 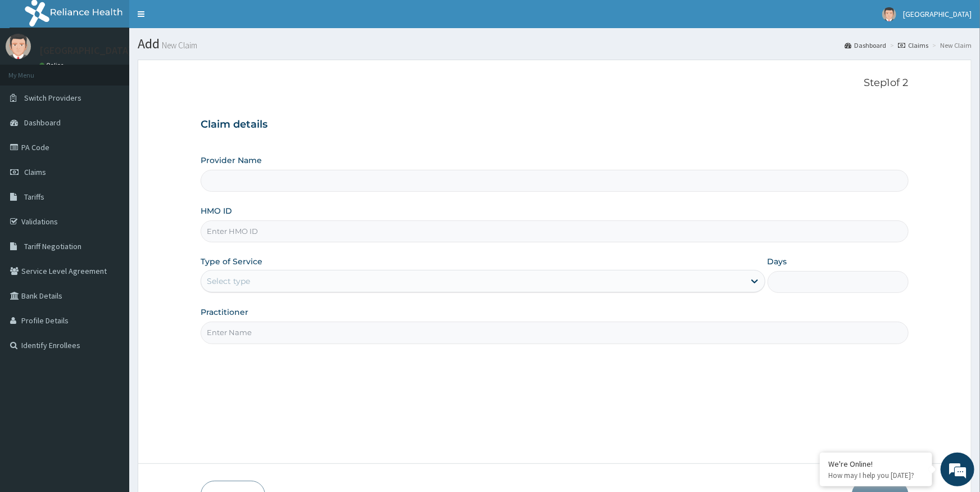 I want to click on a: Claims, so click(x=913, y=45).